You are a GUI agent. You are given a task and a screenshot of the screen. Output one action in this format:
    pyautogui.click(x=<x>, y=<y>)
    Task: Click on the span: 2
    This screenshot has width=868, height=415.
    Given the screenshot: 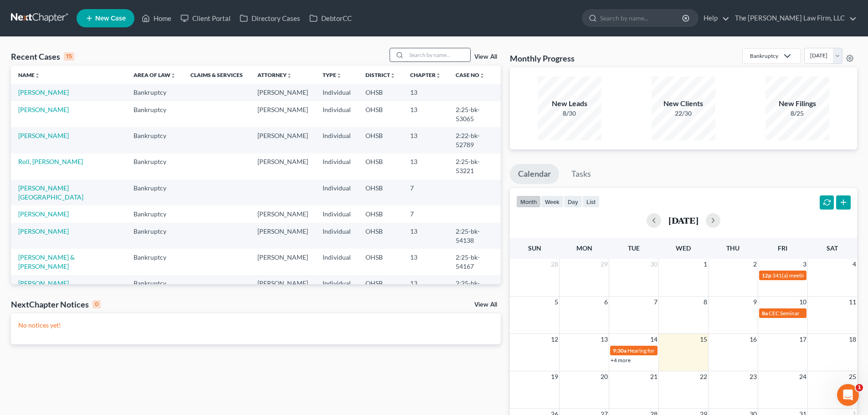 What is the action you would take?
    pyautogui.click(x=755, y=264)
    